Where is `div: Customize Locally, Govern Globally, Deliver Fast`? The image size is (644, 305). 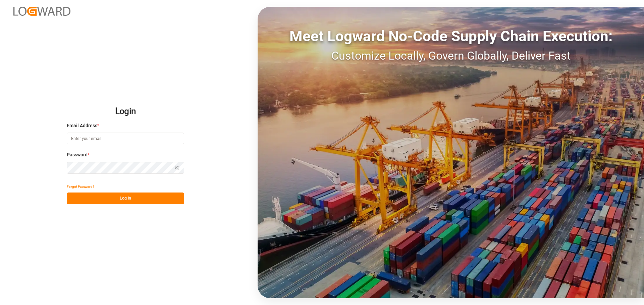 div: Customize Locally, Govern Globally, Deliver Fast is located at coordinates (451, 55).